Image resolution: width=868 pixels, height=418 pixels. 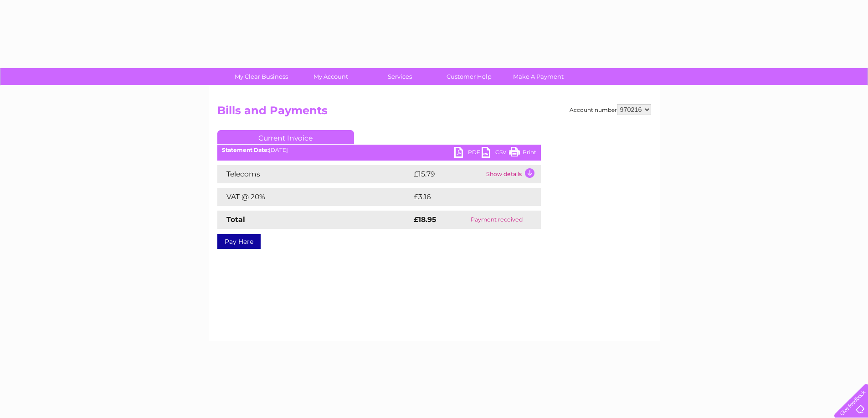 What do you see at coordinates (314, 175) in the screenshot?
I see `td: Telecoms` at bounding box center [314, 175].